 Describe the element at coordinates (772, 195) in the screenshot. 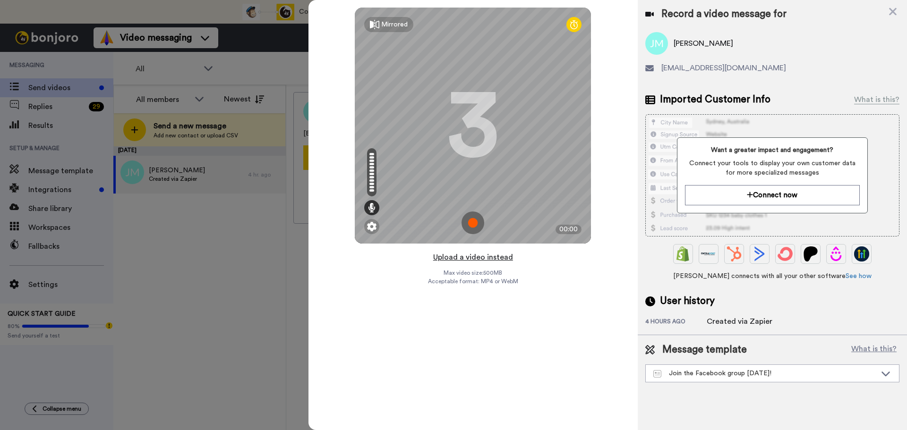

I see `a: Connect now` at that location.